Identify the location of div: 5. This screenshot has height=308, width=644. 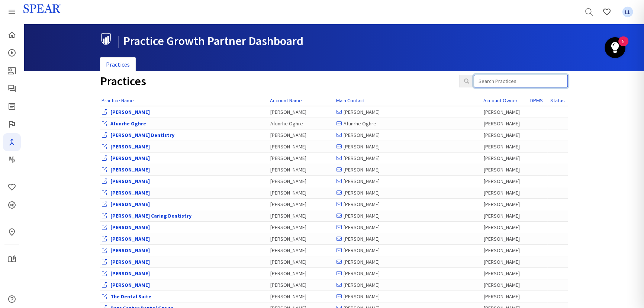
(623, 46).